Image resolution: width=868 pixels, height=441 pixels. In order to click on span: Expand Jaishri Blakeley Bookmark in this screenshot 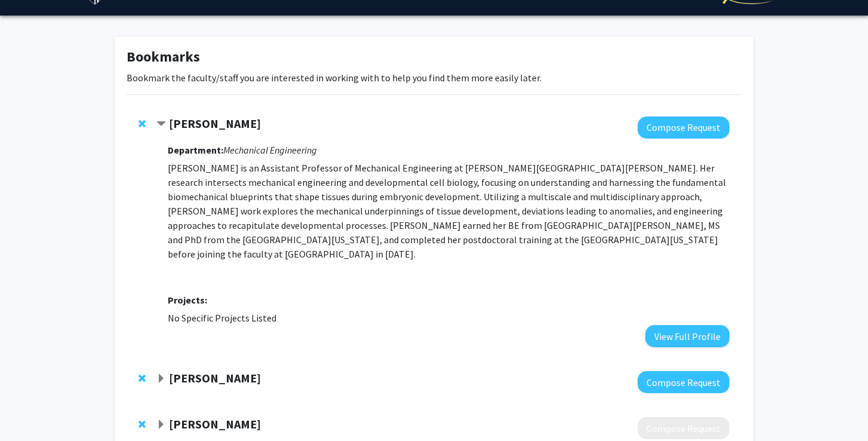, I will do `click(161, 425)`.